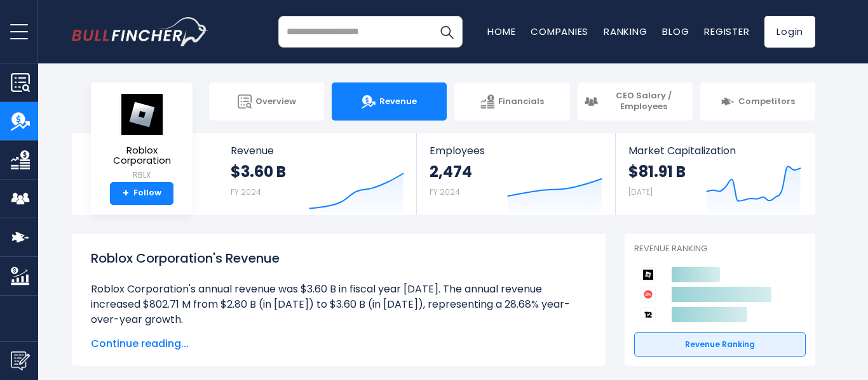  I want to click on small: RBLX, so click(142, 176).